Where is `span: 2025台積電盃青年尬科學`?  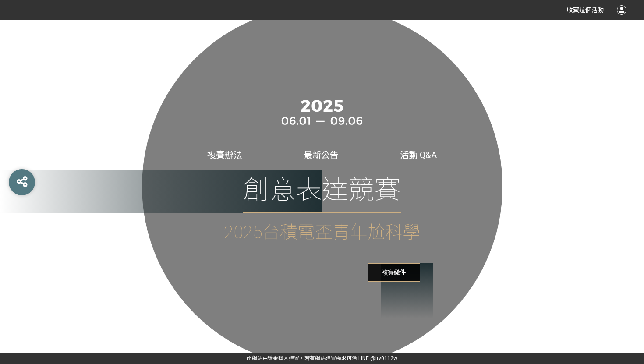
span: 2025台積電盃青年尬科學 is located at coordinates (322, 232).